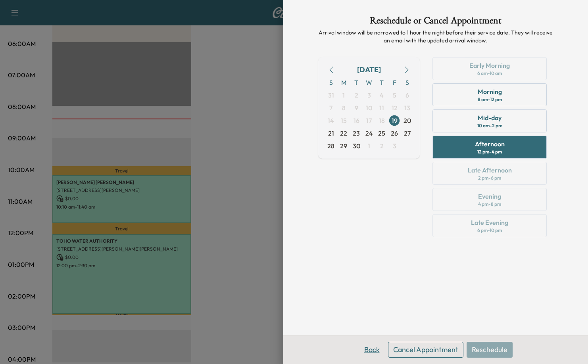 This screenshot has width=588, height=364. I want to click on span: 29, so click(344, 146).